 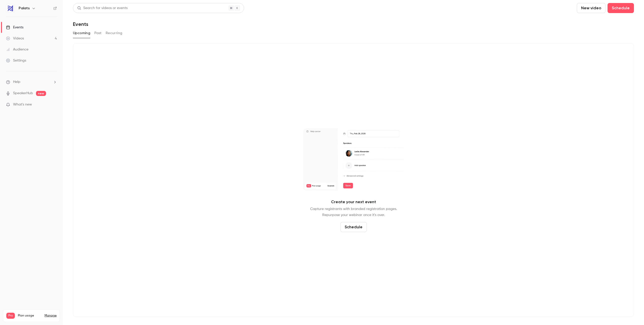 I want to click on div: Videos, so click(x=15, y=38).